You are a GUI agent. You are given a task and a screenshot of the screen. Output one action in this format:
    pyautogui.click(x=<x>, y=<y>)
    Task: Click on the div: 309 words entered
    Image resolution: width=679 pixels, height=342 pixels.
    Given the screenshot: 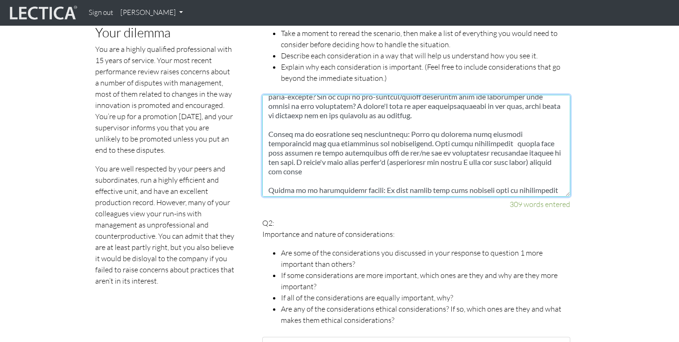 What is the action you would take?
    pyautogui.click(x=416, y=204)
    